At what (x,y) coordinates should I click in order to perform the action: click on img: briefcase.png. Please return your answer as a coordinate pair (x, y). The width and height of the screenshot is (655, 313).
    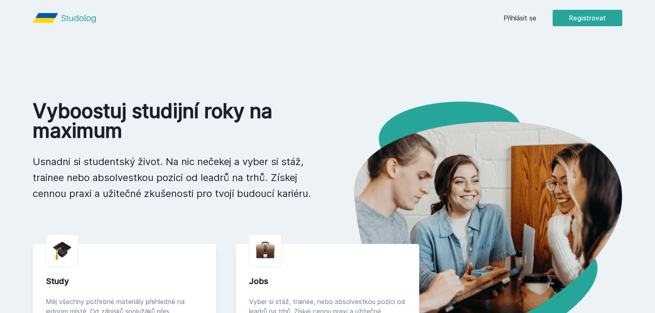
    Looking at the image, I should click on (265, 250).